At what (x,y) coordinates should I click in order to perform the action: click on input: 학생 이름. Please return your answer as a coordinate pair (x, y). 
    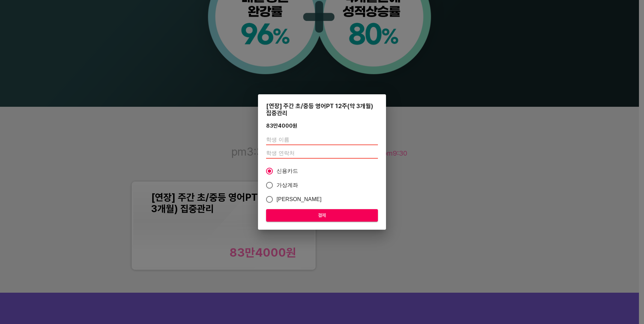
    Looking at the image, I should click on (322, 140).